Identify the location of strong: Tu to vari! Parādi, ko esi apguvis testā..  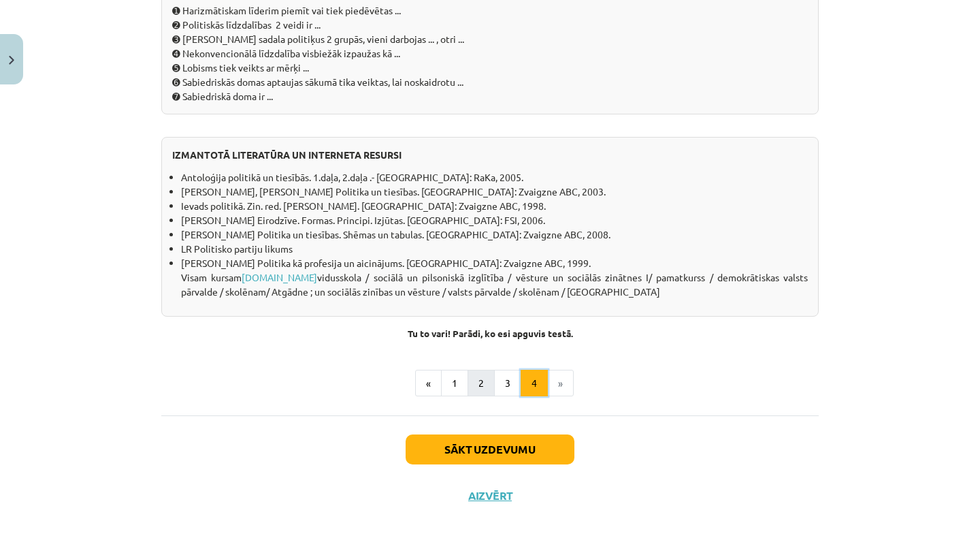
(490, 333).